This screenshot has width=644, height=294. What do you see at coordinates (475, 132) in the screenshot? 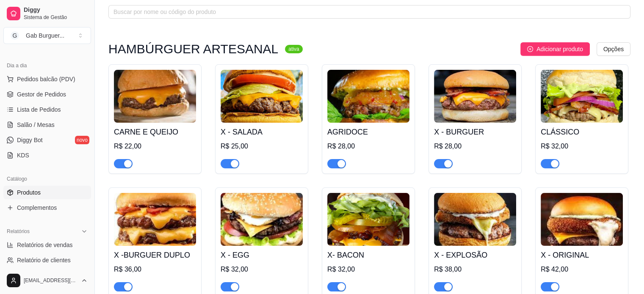
I see `h4: X - BURGUER` at bounding box center [475, 132].